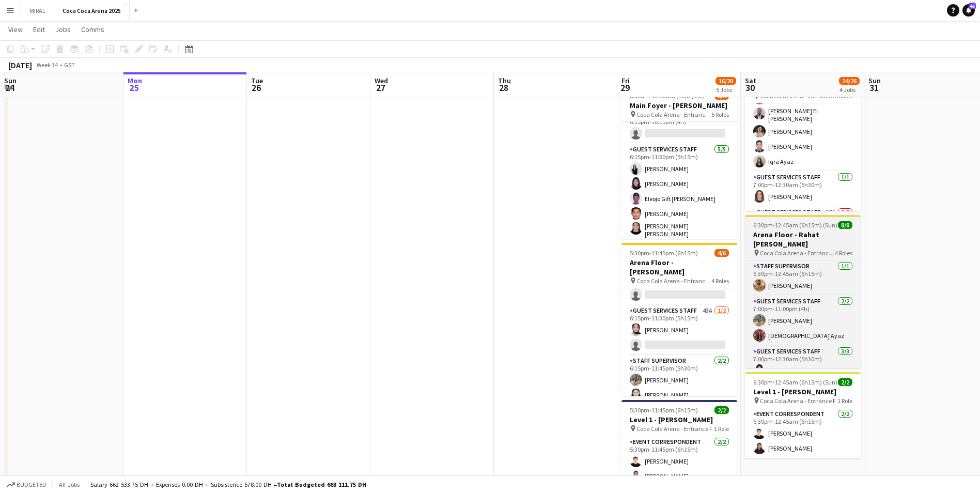 This screenshot has width=980, height=493. What do you see at coordinates (47, 65) in the screenshot?
I see `span: Week 34` at bounding box center [47, 65].